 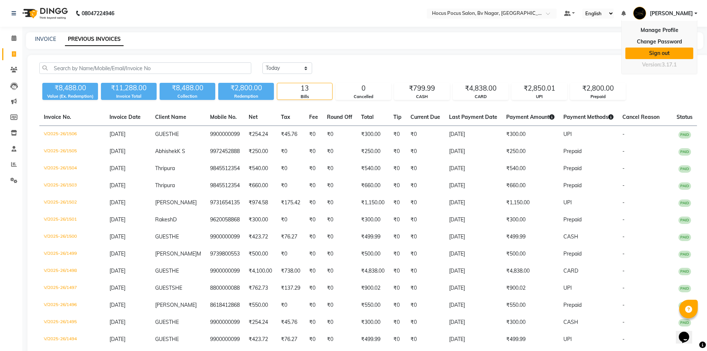 I want to click on td: ₹250.00, so click(x=373, y=151).